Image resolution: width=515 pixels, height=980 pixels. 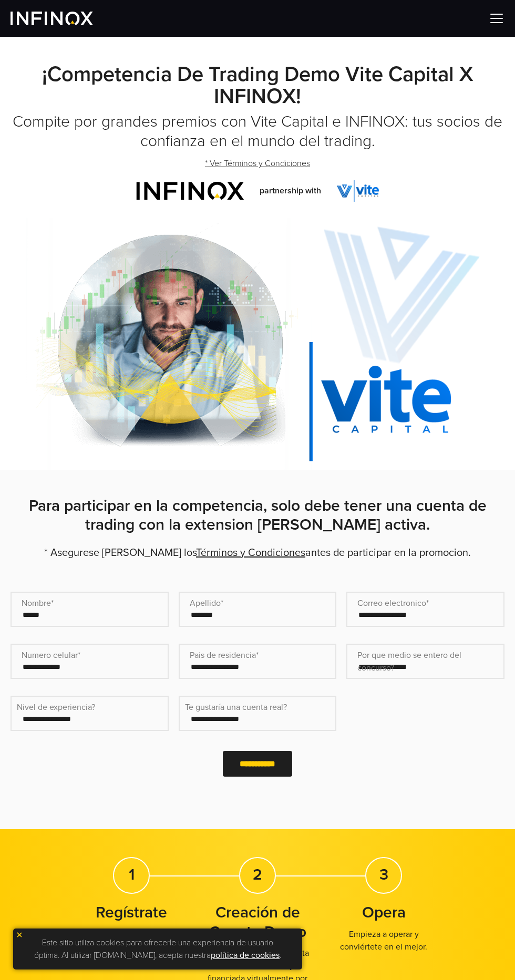 I want to click on strong: Creación de Cuenta Demo, so click(x=257, y=922).